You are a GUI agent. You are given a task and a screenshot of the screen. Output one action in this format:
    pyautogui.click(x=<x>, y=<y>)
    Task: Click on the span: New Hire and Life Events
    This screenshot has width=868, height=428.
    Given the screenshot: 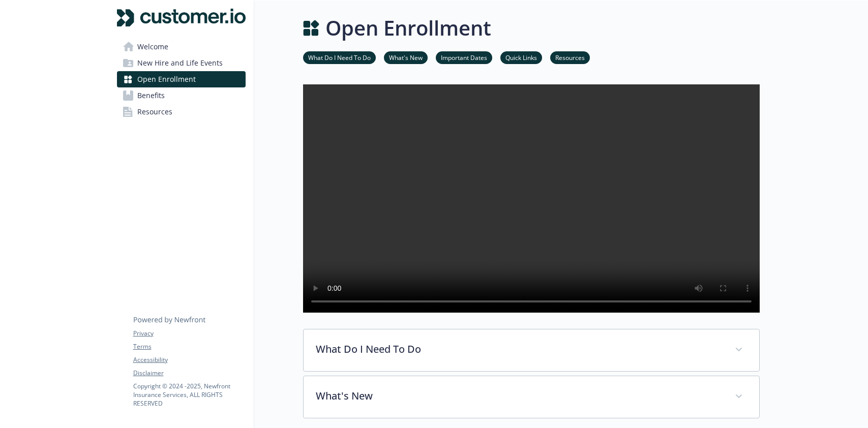 What is the action you would take?
    pyautogui.click(x=180, y=63)
    